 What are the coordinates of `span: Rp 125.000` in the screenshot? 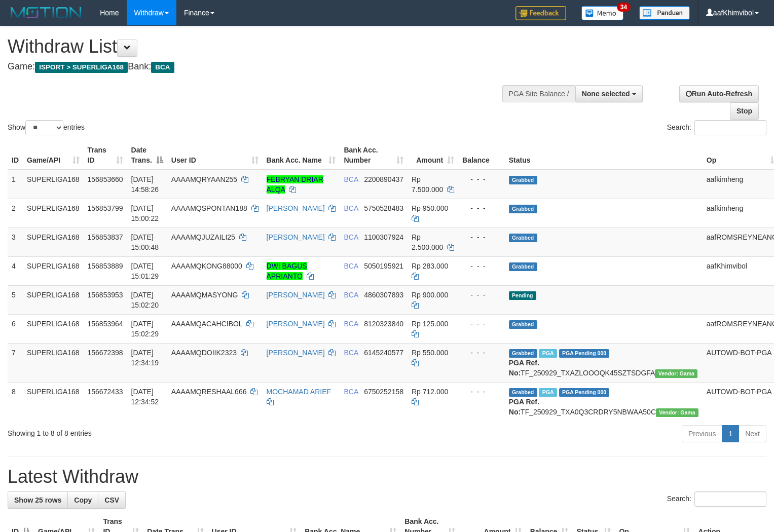 It's located at (430, 324).